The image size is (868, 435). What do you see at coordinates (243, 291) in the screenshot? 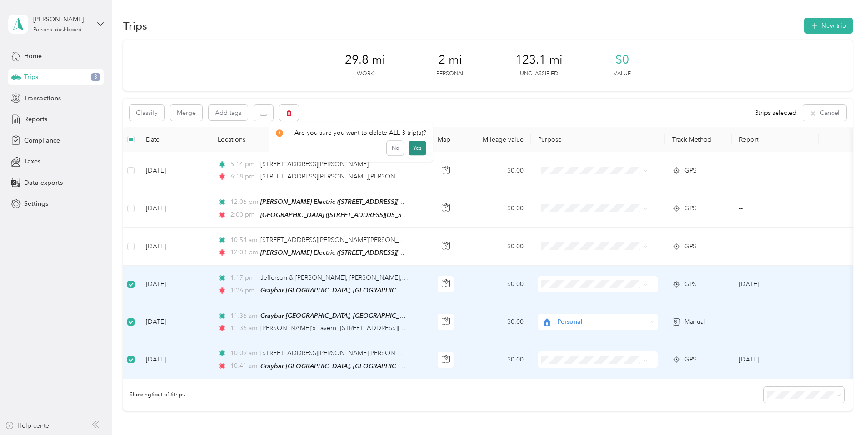
I see `span: 1:26 pm` at bounding box center [243, 291].